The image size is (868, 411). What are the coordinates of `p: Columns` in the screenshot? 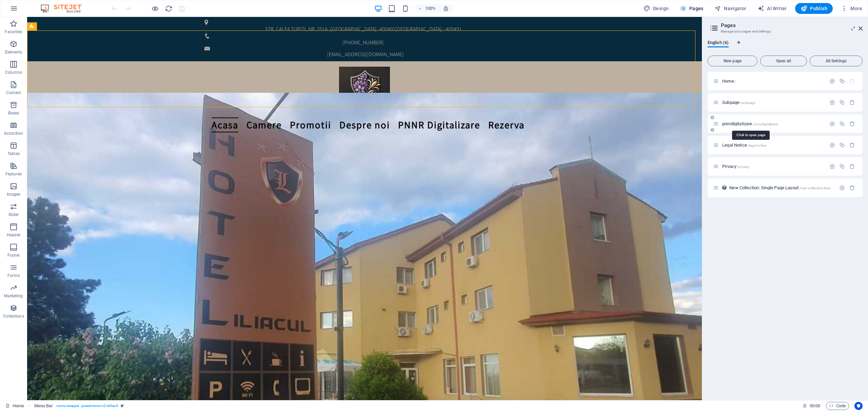 It's located at (13, 73).